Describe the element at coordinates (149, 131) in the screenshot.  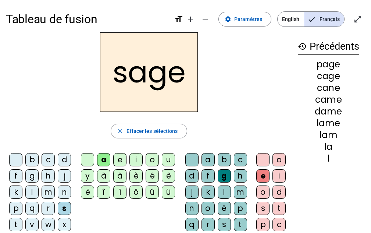
I see `button: Effacer les sélections` at that location.